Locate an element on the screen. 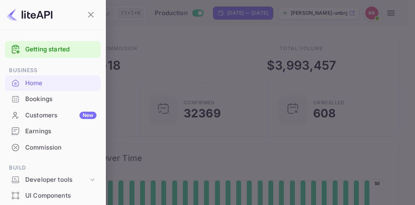 The height and width of the screenshot is (205, 415). div: Getting started is located at coordinates (53, 49).